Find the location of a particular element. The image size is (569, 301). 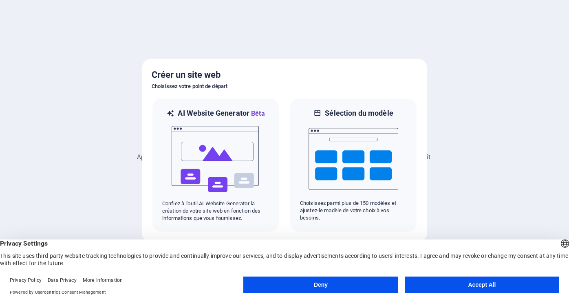

span: Bêta is located at coordinates (257, 113).